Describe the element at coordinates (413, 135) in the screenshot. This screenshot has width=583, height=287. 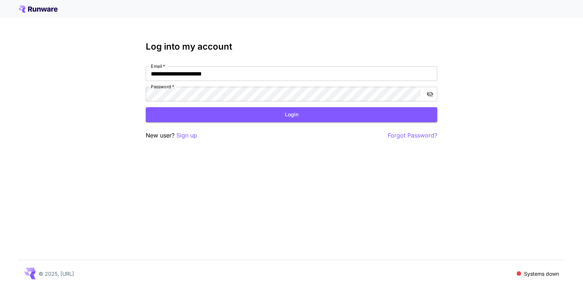
I see `button: Forgot Password?` at that location.